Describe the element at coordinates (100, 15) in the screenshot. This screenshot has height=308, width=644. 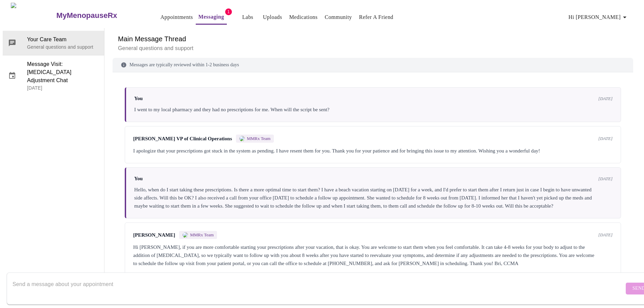
I see `a: MyMenopauseRx` at that location.